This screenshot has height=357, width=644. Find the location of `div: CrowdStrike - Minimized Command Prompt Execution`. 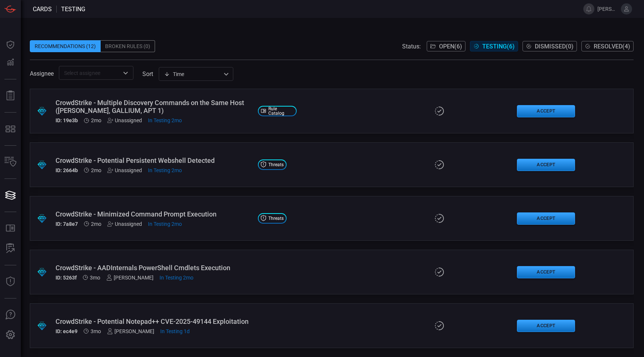

div: CrowdStrike - Minimized Command Prompt Execution is located at coordinates (154, 214).